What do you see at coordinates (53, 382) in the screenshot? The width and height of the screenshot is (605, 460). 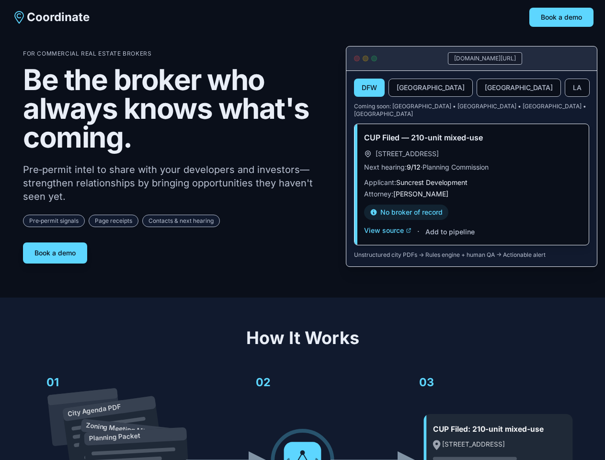 I see `text: 01` at bounding box center [53, 382].